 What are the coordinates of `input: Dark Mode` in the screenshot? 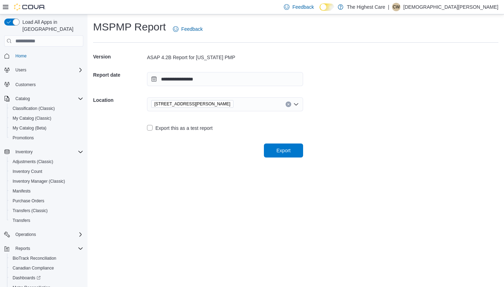 It's located at (327, 7).